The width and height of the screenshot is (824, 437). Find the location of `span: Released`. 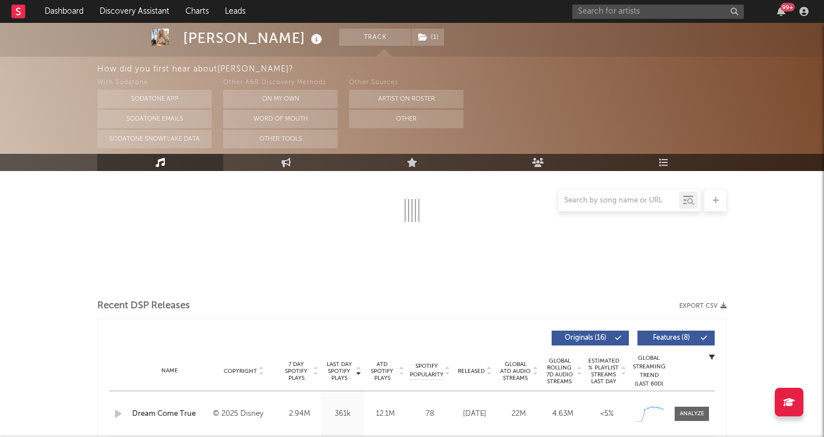

span: Released is located at coordinates (471, 371).